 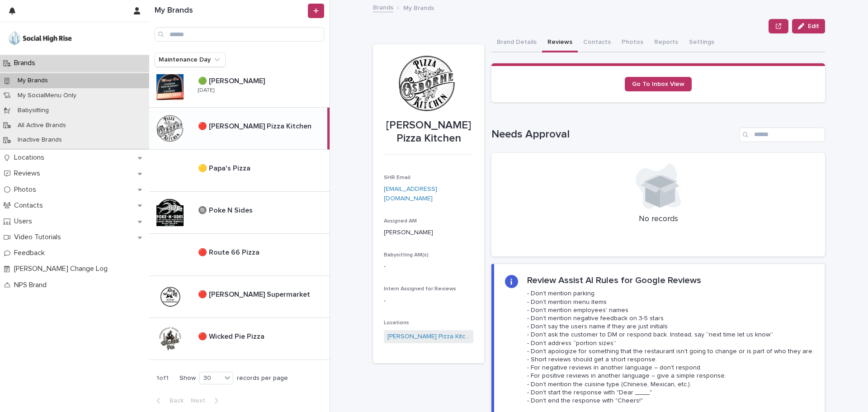 What do you see at coordinates (30, 206) in the screenshot?
I see `p: Contacts` at bounding box center [30, 206].